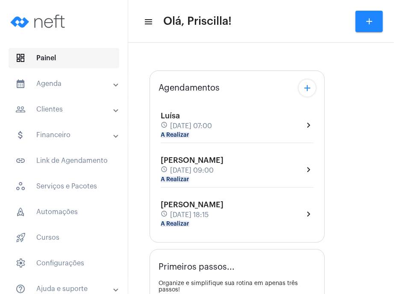 The width and height of the screenshot is (394, 294). I want to click on mat-expansion-panel-header: sidenav iconAgenda, so click(66, 84).